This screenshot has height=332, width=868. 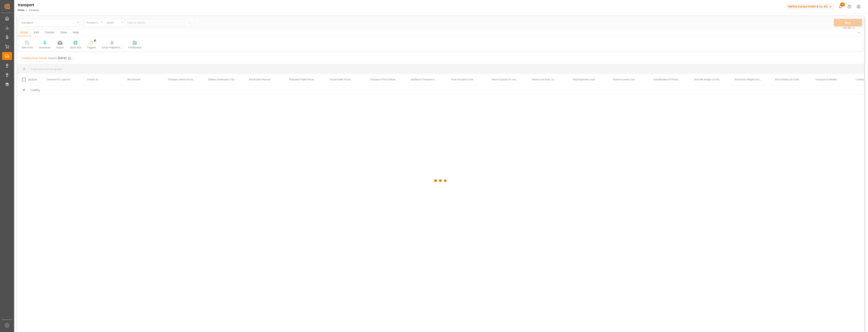 What do you see at coordinates (843, 4) in the screenshot?
I see `span: 23` at bounding box center [843, 4].